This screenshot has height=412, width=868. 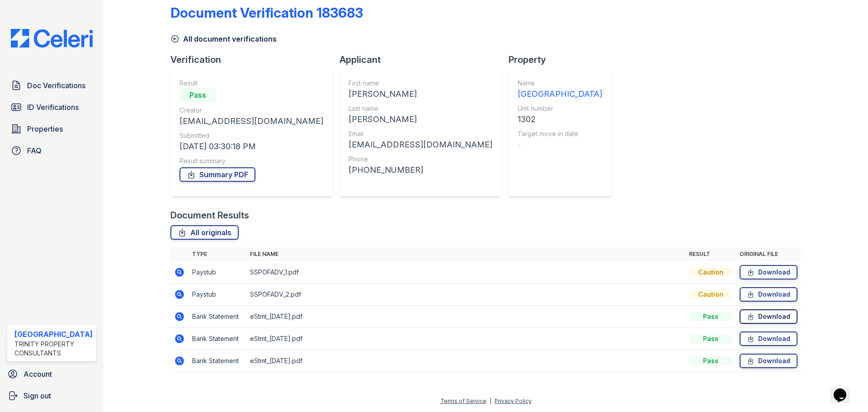 What do you see at coordinates (560, 120) in the screenshot?
I see `div: 1302` at bounding box center [560, 120].